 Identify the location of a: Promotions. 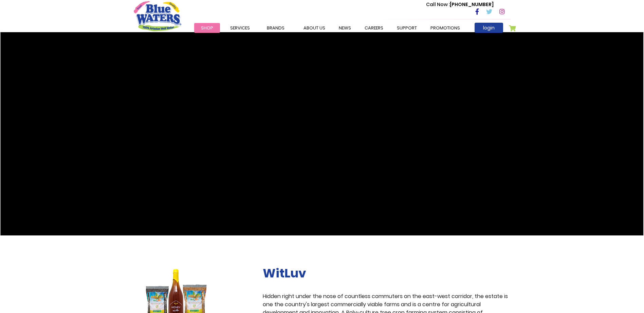
(445, 28).